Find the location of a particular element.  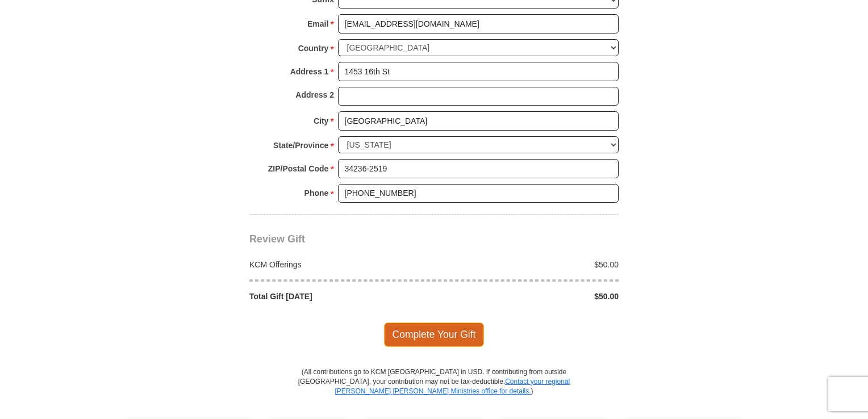

strong: Address 2 is located at coordinates (315, 95).